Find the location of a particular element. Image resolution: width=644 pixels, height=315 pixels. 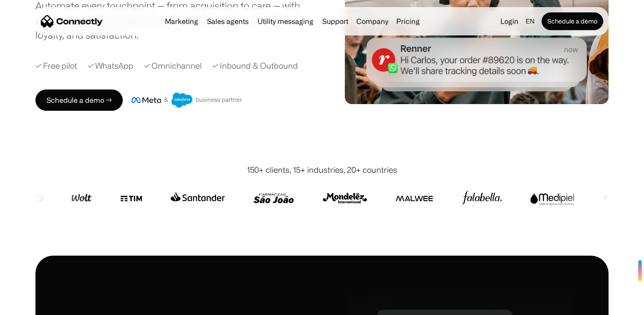

a: Schedule a demo is located at coordinates (572, 21).